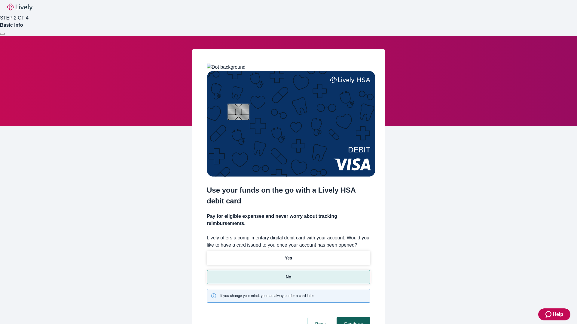 Image resolution: width=577 pixels, height=324 pixels. What do you see at coordinates (288, 258) in the screenshot?
I see `p: Yes` at bounding box center [288, 258].